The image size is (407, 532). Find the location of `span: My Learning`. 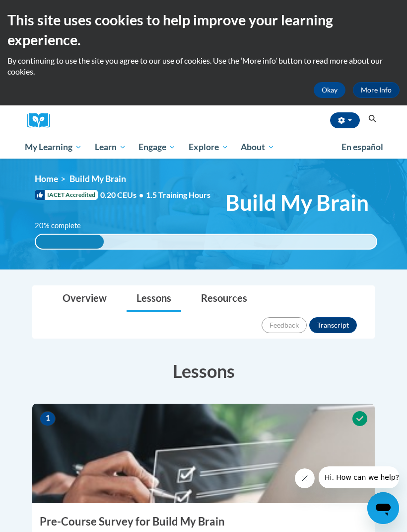

span: My Learning is located at coordinates (53, 147).